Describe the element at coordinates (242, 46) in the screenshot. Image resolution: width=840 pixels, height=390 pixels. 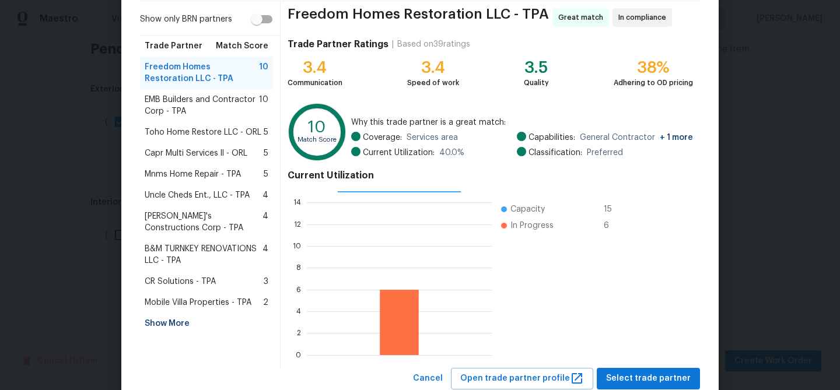
I see `span: Match Score` at that location.